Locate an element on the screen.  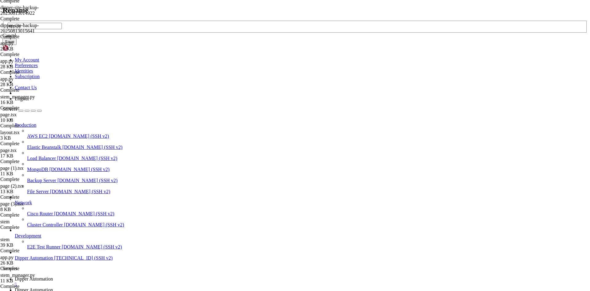
x-row: Requirement already satisfied: cachelib in ./venv/lib/python3.8/site-packages (from Flask-Session... is located at coordinates (256, 178).